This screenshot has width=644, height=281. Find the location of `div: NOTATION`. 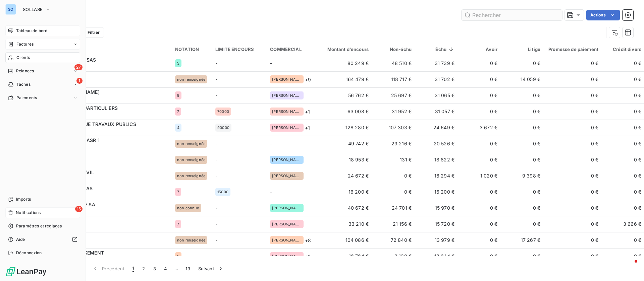

div: NOTATION is located at coordinates (191, 49).